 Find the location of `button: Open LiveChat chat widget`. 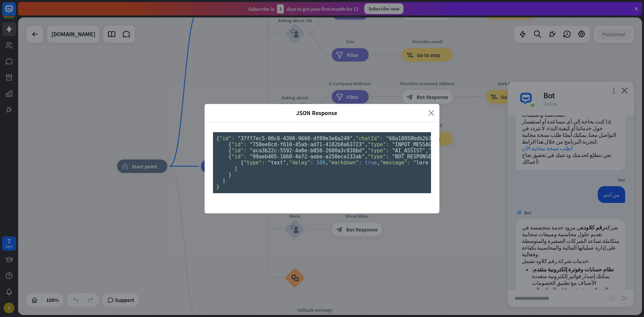

button: Open LiveChat chat widget is located at coordinates (15, 12).